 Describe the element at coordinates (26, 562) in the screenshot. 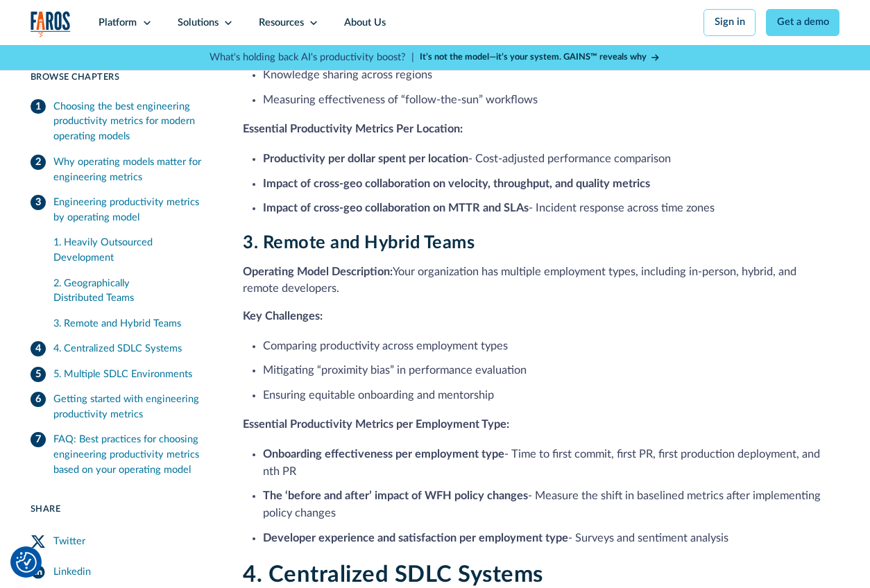

I see `img: Revisit consent button` at that location.